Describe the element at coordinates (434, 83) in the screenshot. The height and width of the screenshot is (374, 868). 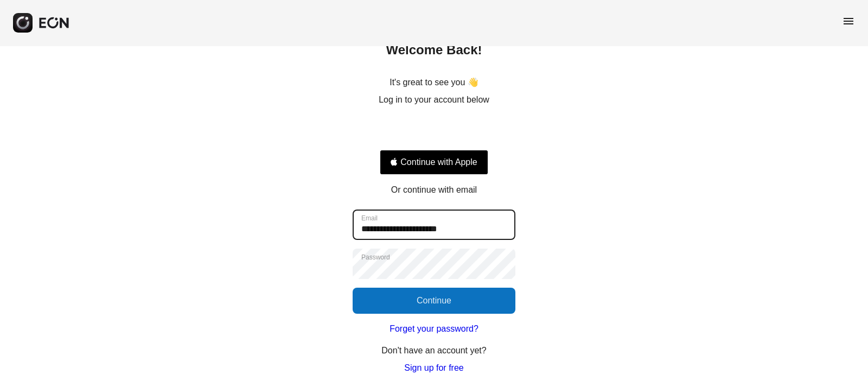
I see `p: It's great to see you 👋` at that location.